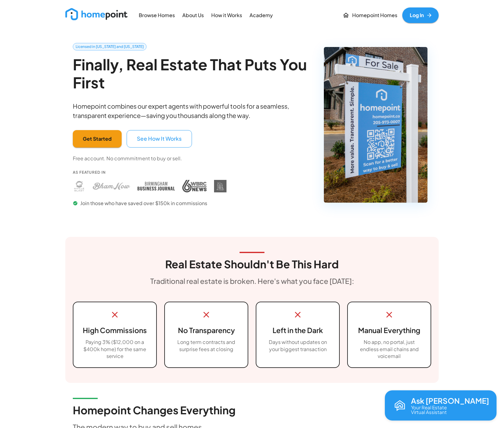 Image resolution: width=504 pixels, height=428 pixels. Describe the element at coordinates (252, 410) in the screenshot. I see `h3: Homepoint Changes Everything` at that location.